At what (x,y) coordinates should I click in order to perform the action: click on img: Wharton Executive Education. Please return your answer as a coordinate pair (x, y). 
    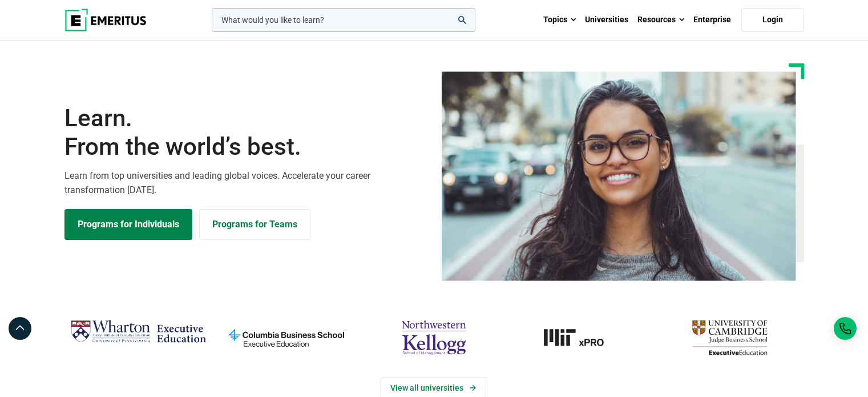
    Looking at the image, I should click on (138, 332).